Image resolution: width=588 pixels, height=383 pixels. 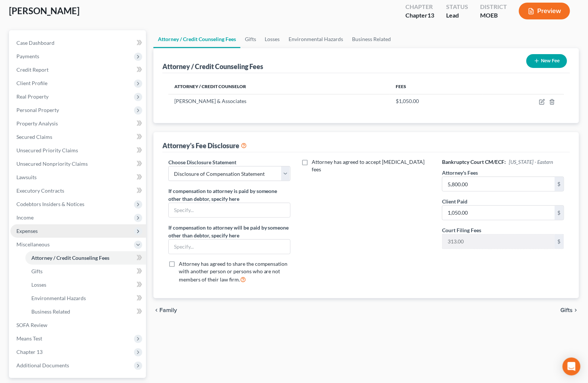 What do you see at coordinates (547, 61) in the screenshot?
I see `button: New Fee` at bounding box center [547, 61].